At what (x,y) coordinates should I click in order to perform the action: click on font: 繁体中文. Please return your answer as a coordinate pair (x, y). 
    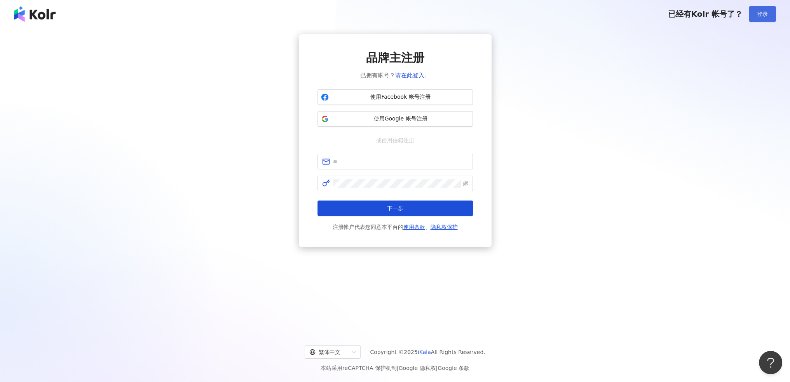
    Looking at the image, I should click on (329, 352).